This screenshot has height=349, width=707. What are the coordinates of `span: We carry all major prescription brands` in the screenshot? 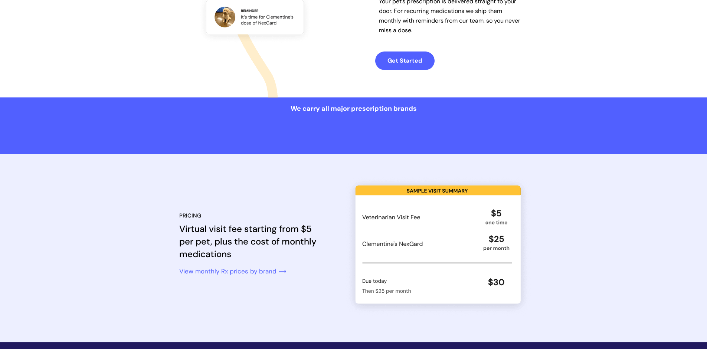 It's located at (354, 109).